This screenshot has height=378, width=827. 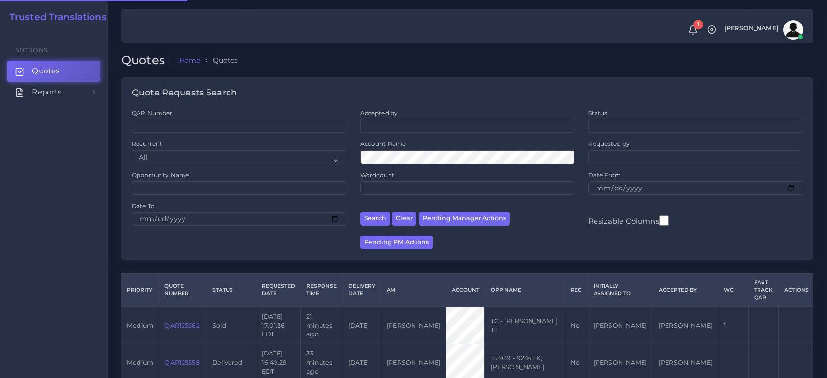 I want to click on th: REC, so click(x=576, y=290).